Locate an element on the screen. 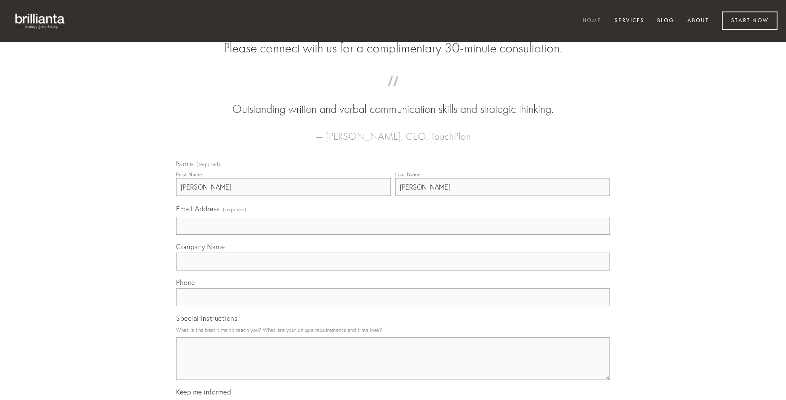 This screenshot has width=786, height=400. img: brillianta - research, strategy, marketing is located at coordinates (40, 21).